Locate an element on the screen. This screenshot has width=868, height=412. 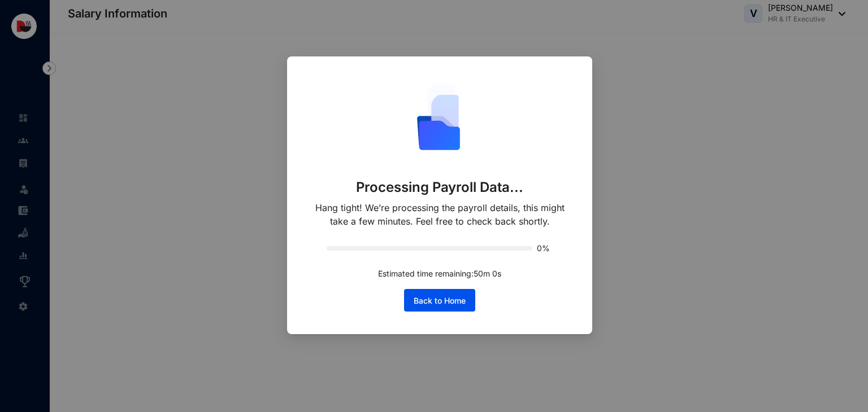
p: Processing Payroll Data... is located at coordinates (440, 187).